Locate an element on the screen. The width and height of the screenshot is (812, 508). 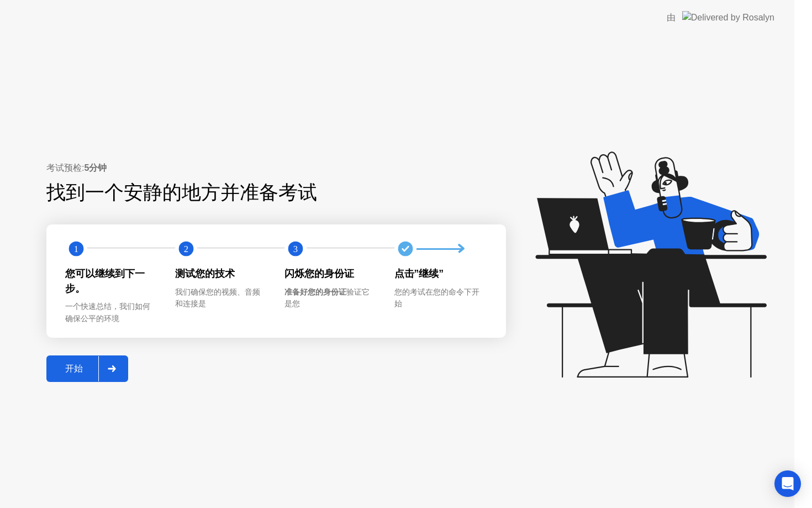
div: 验证它是您 is located at coordinates (330, 298).